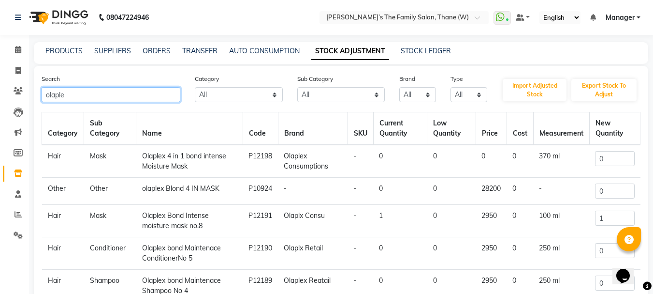 The height and width of the screenshot is (294, 653). Describe the element at coordinates (260, 129) in the screenshot. I see `th: Code` at that location.